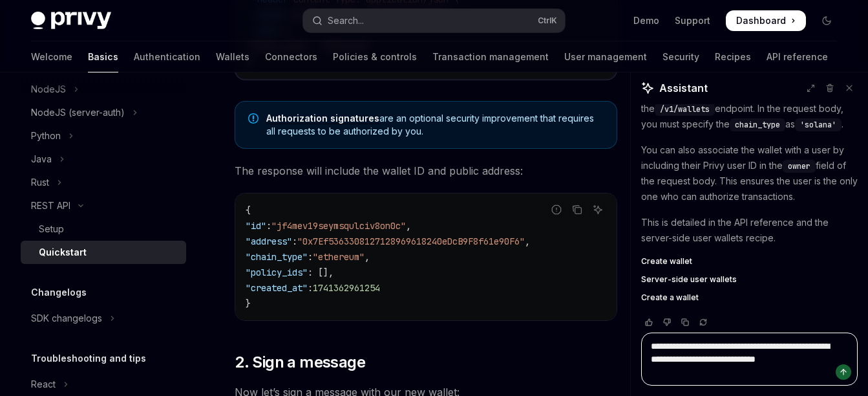  Describe the element at coordinates (577, 210) in the screenshot. I see `button: Copy the contents from the code block` at that location.